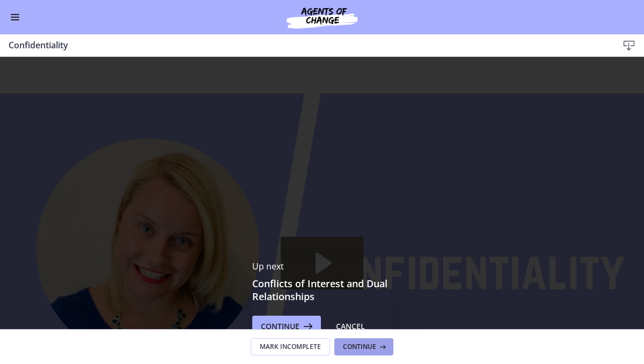 This screenshot has width=644, height=364. What do you see at coordinates (15, 17) in the screenshot?
I see `button: Enable menu` at bounding box center [15, 17].